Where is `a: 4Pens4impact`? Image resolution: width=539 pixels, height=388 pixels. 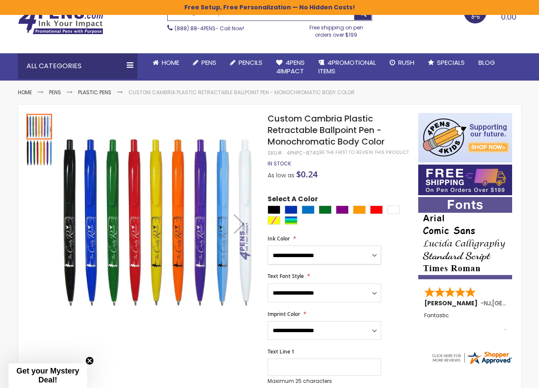
a: 4Pens4impact is located at coordinates (290, 67).